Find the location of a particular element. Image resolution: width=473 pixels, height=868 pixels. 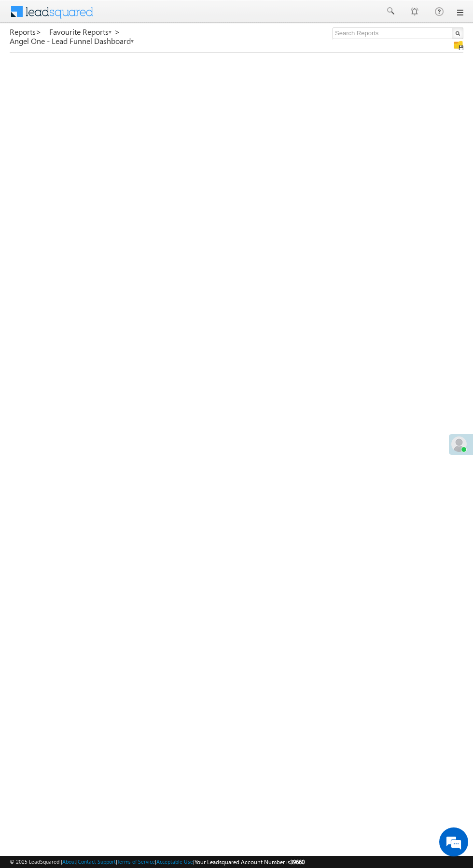

a: Favourite Reports > is located at coordinates (85, 32).